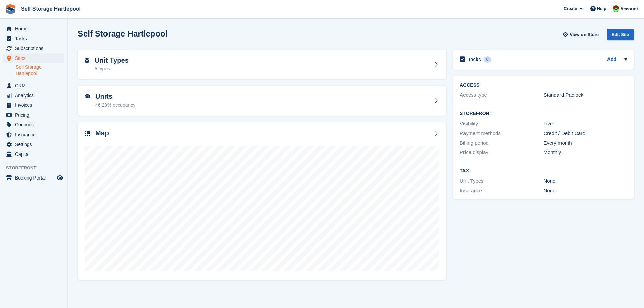 The image size is (644, 308). I want to click on span: CRM, so click(35, 86).